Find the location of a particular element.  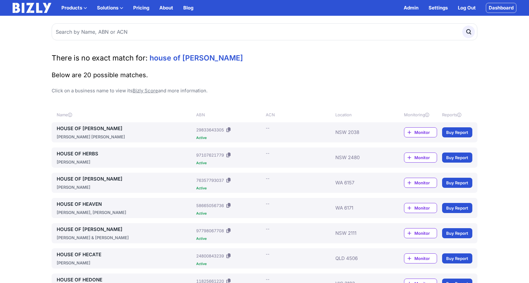

button: Solutions is located at coordinates (110, 8).